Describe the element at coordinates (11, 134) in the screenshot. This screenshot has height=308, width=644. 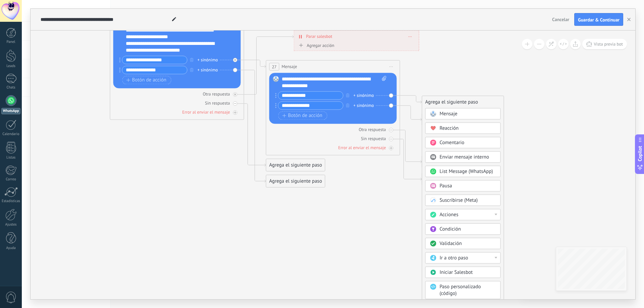
I see `div: Calendario` at that location.